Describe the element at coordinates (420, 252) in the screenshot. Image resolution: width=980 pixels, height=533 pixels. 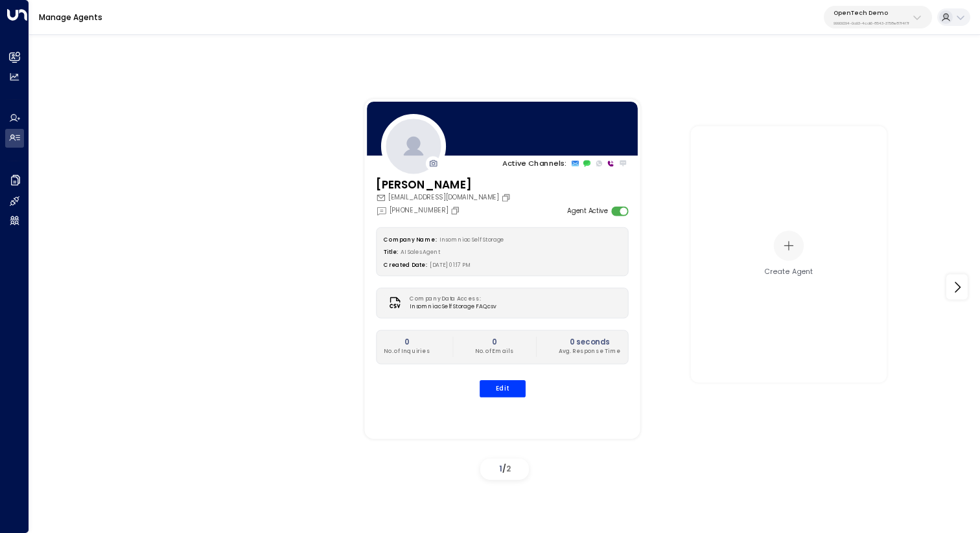
I see `span: AI Sales Agent` at that location.